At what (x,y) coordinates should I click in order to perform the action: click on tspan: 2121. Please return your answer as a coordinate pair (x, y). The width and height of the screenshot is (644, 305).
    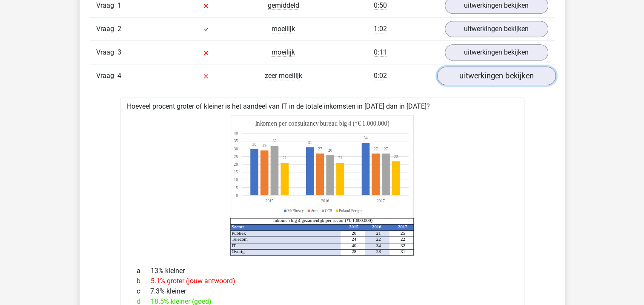
    Looking at the image, I should click on (312, 158).